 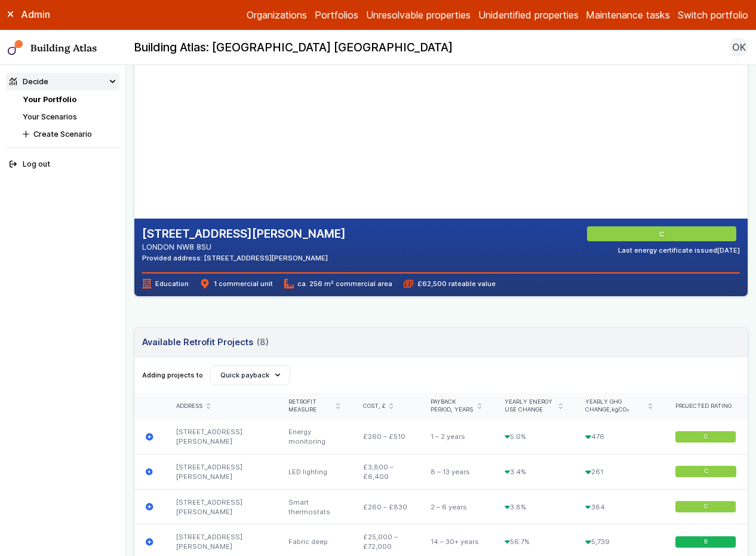 What do you see at coordinates (49, 116) in the screenshot?
I see `a: Your Scenarios` at bounding box center [49, 116].